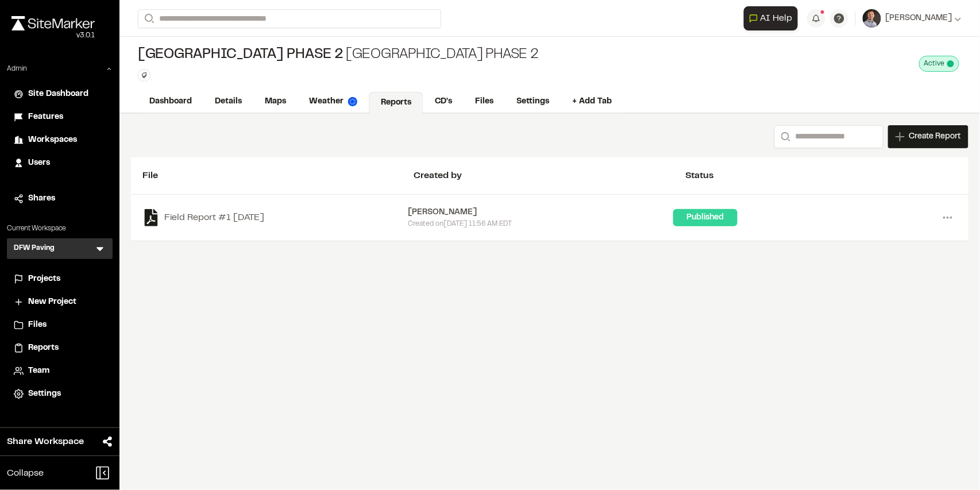 This screenshot has width=980, height=490. What do you see at coordinates (52, 23) in the screenshot?
I see `img: rebrand.png` at bounding box center [52, 23].